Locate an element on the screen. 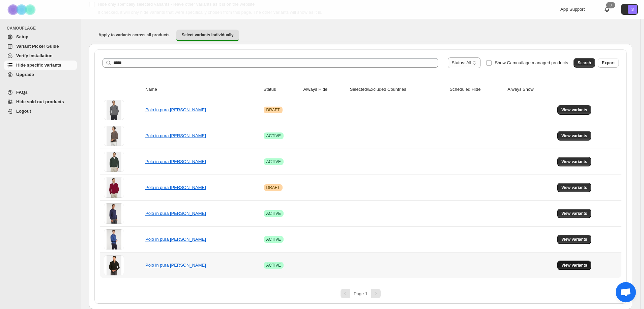 The height and width of the screenshot is (309, 644). span: Page 1 is located at coordinates (360, 294).